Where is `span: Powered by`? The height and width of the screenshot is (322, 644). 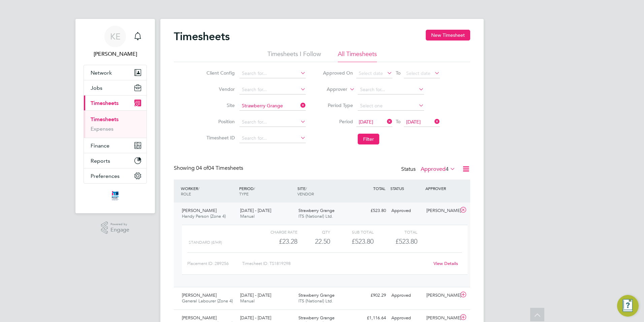 span: Powered by is located at coordinates (120, 224).